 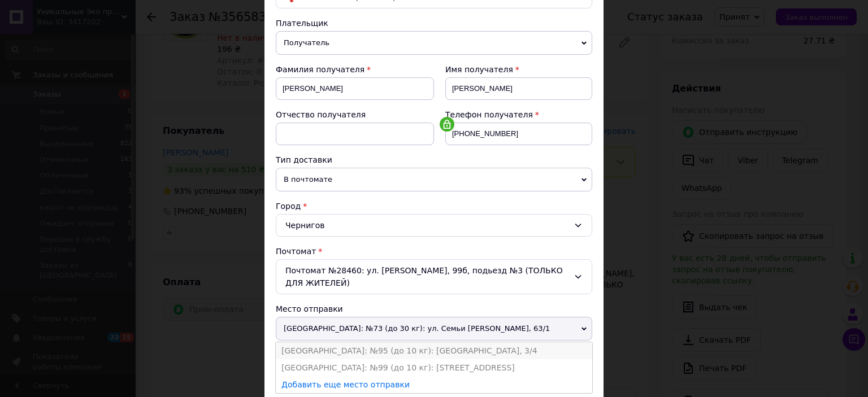 I want to click on input: +380, so click(x=519, y=133).